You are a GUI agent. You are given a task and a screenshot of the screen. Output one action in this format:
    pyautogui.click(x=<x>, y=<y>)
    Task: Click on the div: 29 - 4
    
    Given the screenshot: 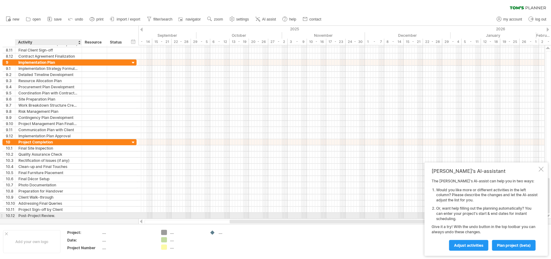 What is the action you would take?
    pyautogui.click(x=452, y=42)
    